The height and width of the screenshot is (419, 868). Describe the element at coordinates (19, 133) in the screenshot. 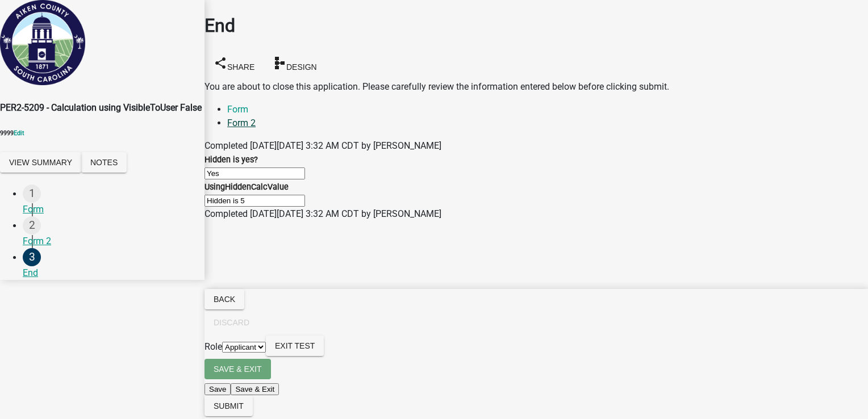

I see `a: Edit` at that location.